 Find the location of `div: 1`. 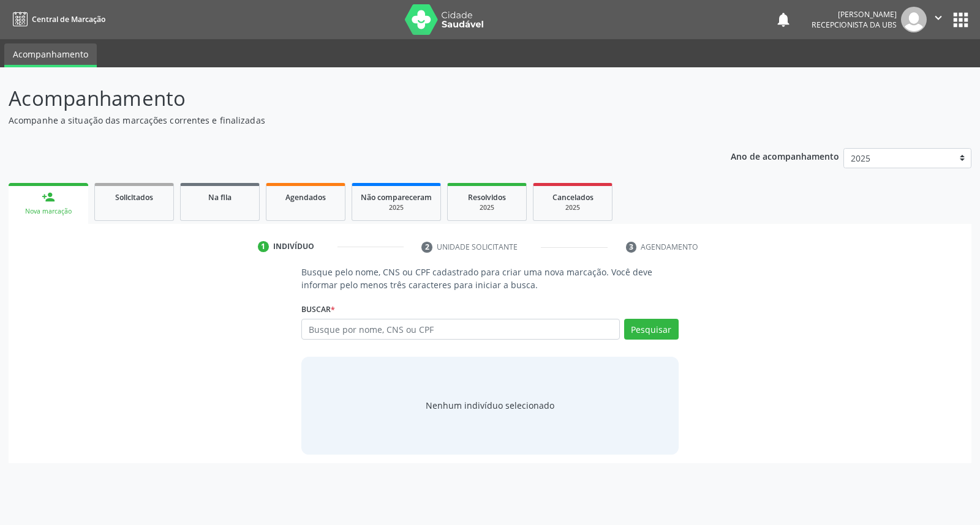

div: 1 is located at coordinates (263, 247).